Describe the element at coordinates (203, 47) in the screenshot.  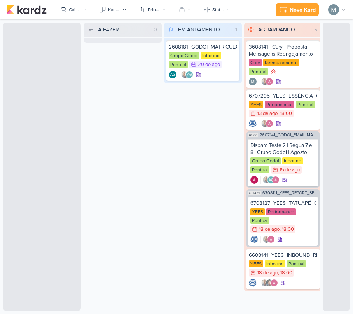
I see `div: 2608181_GODOI_MATRICULADOS_AGOSTO` at that location.